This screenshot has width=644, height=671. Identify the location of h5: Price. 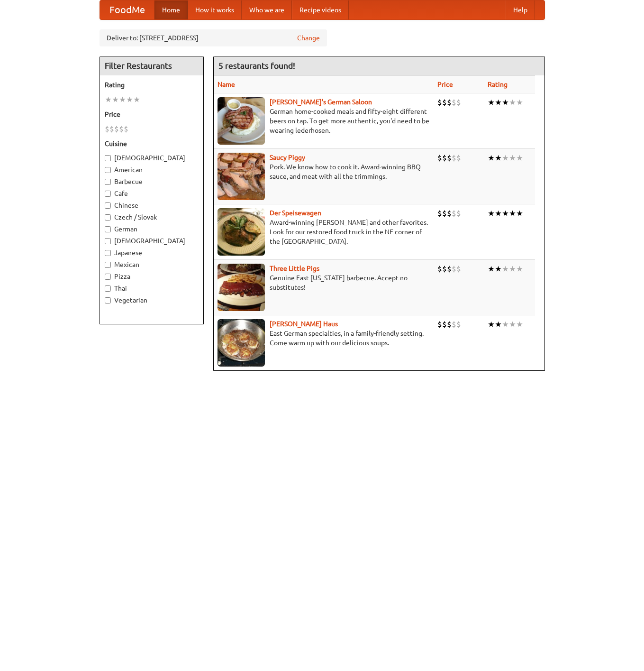
(152, 115).